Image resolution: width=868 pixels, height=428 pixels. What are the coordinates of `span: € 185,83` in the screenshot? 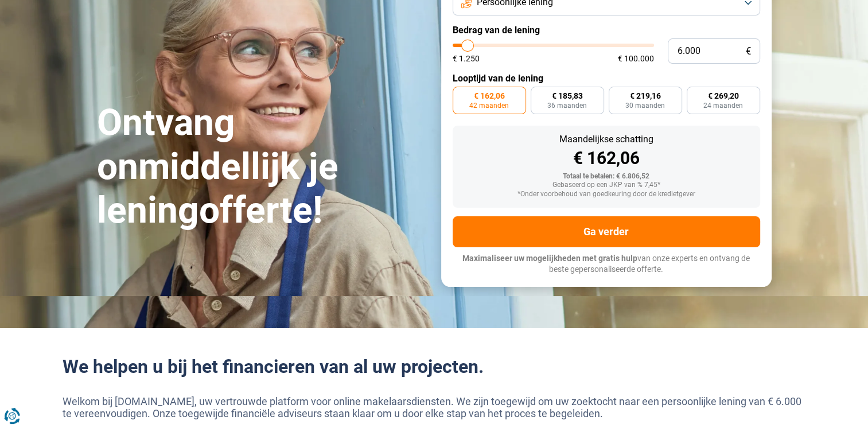 It's located at (567, 96).